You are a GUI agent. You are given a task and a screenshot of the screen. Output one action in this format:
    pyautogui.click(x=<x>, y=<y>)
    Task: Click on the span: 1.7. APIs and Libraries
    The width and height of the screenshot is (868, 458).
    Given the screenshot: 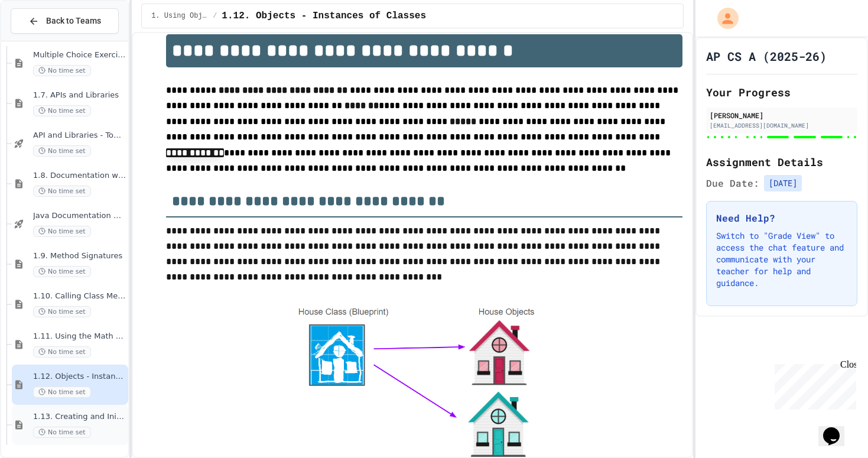 What is the action you would take?
    pyautogui.click(x=79, y=95)
    